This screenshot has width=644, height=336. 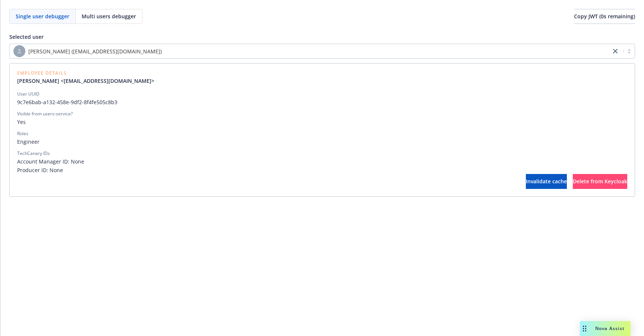 What do you see at coordinates (42, 16) in the screenshot?
I see `span: Single user debugger` at bounding box center [42, 16].